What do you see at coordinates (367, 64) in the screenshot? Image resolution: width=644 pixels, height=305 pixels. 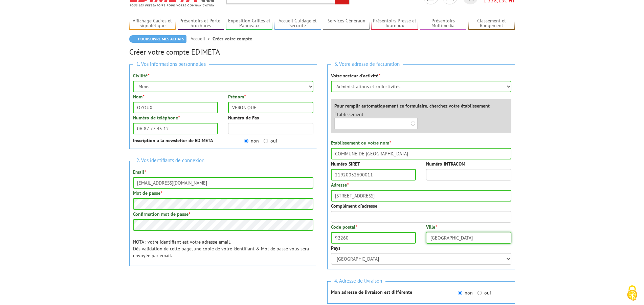 I see `span: 3. Votre adresse de facturation` at bounding box center [367, 64].